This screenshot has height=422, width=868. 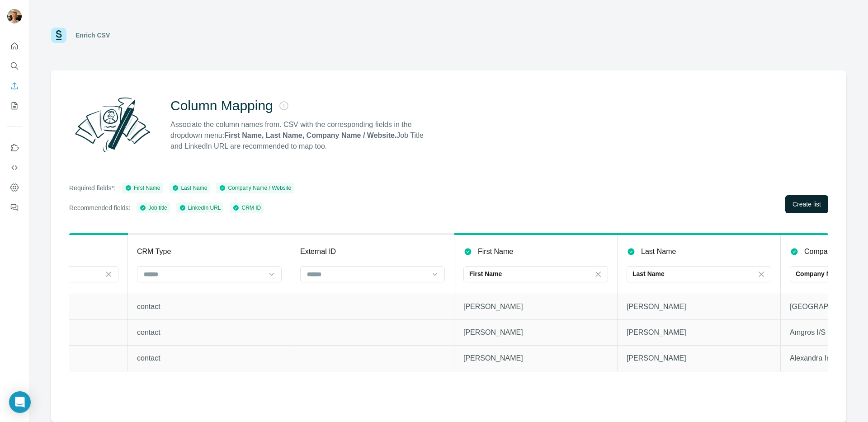 What do you see at coordinates (15, 148) in the screenshot?
I see `button: Use Surfe on LinkedIn` at bounding box center [15, 148].